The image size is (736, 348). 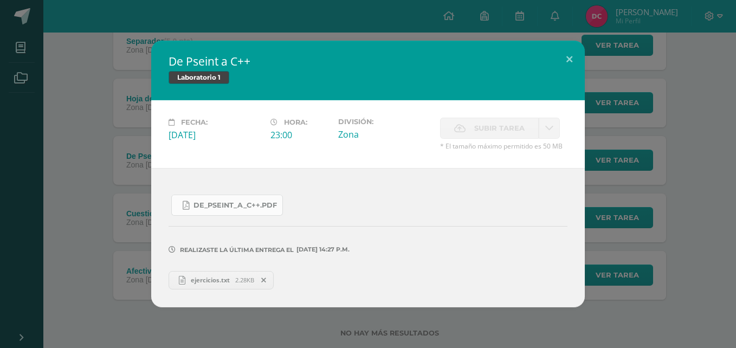 I want to click on span: Subir tarea, so click(x=499, y=128).